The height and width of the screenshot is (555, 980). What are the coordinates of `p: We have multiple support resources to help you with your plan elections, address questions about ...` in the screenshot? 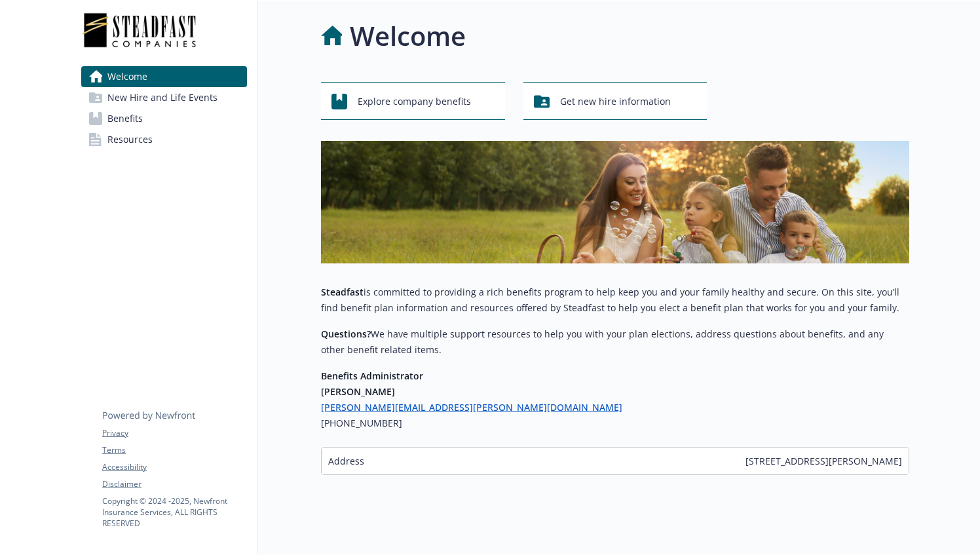 It's located at (615, 342).